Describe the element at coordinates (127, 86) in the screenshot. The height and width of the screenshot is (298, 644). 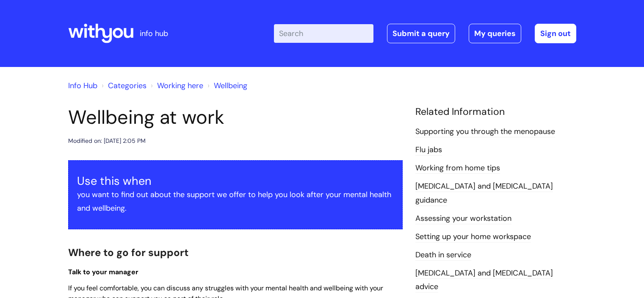
I see `a: Categories` at that location.